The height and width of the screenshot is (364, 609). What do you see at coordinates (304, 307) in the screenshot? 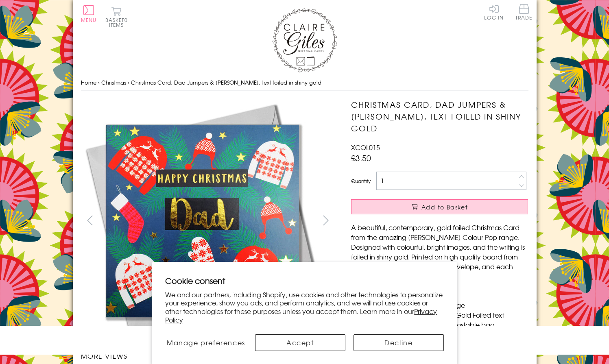
I see `p: We and our partners, including Shopify, use cookies and other technologies to personalize your ex...` at bounding box center [304, 307].